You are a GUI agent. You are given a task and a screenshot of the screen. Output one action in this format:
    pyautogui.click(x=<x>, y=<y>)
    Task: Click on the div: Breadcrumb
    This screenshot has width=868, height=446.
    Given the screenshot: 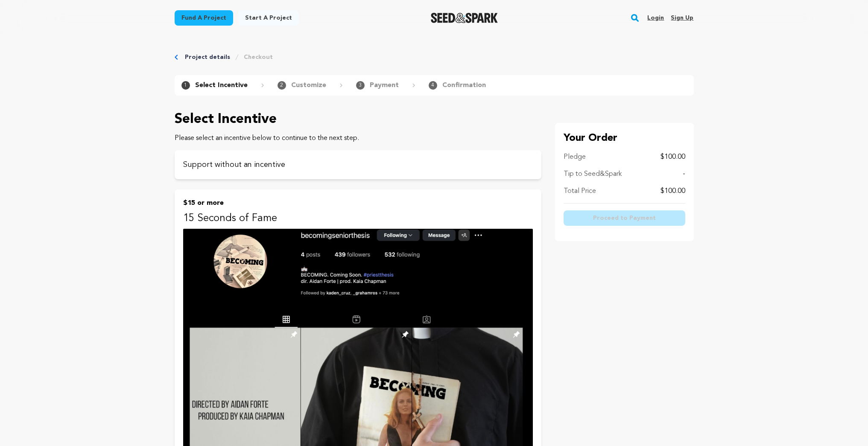 What is the action you would take?
    pyautogui.click(x=434, y=57)
    